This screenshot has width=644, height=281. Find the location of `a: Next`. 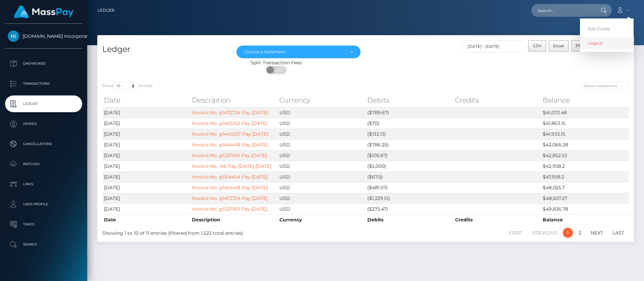

a: Next is located at coordinates (597, 233).